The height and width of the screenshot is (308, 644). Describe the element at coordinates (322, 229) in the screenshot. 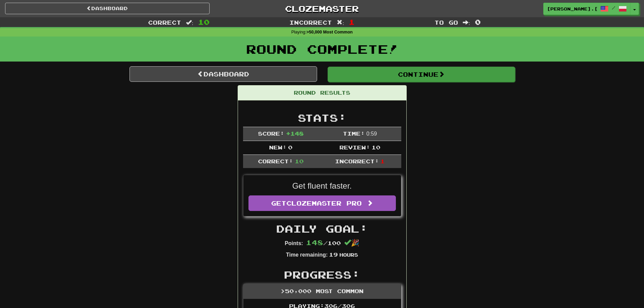

I see `h2: Daily Goal:` at that location.